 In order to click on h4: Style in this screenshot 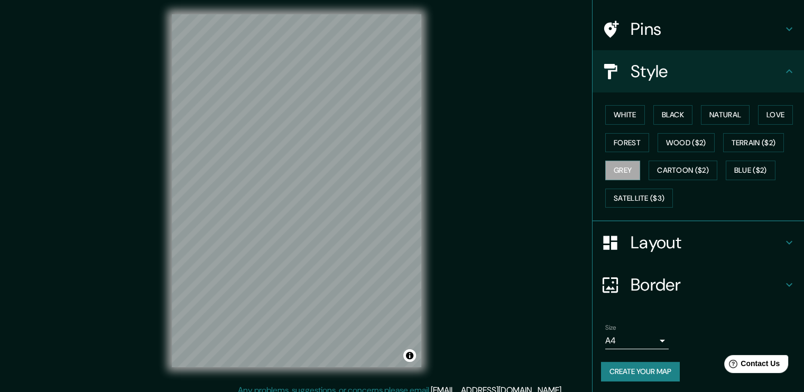, I will do `click(706, 71)`.